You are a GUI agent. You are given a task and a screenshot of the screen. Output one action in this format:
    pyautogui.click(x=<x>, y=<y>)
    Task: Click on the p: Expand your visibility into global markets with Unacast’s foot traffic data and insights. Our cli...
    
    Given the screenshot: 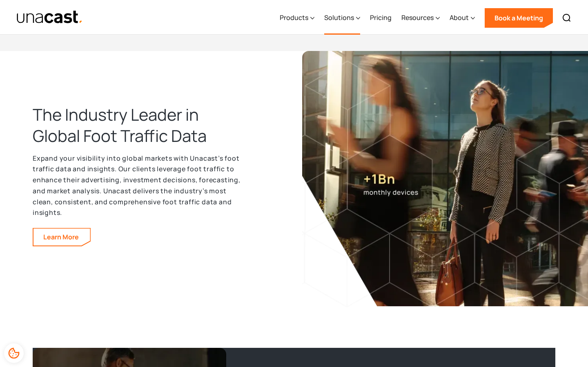 What is the action you would take?
    pyautogui.click(x=139, y=185)
    